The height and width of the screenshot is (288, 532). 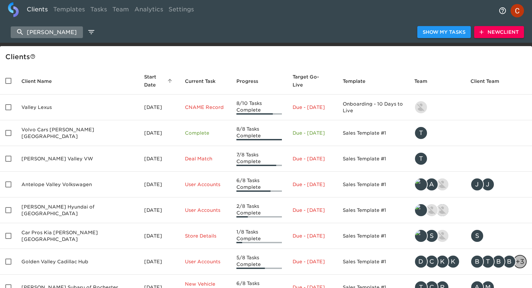 I want to click on img: Profile, so click(x=518, y=11).